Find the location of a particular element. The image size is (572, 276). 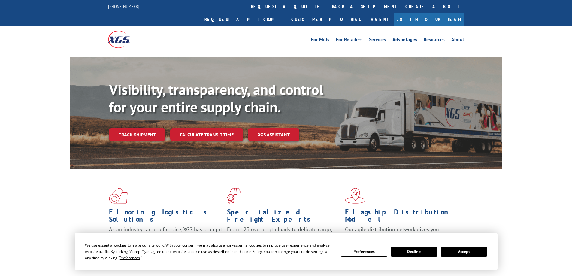

a: Request a pickup is located at coordinates (243, 19).